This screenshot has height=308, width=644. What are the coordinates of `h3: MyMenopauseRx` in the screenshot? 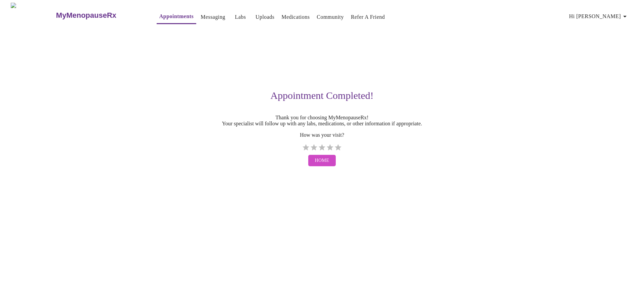 It's located at (86, 15).